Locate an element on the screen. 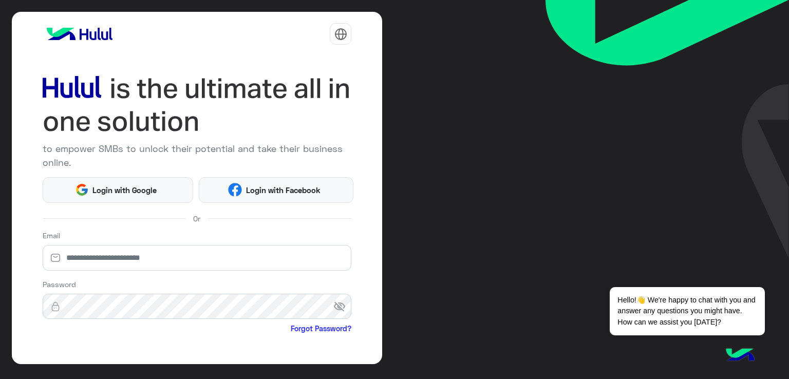  span: Login with Google is located at coordinates (125, 190).